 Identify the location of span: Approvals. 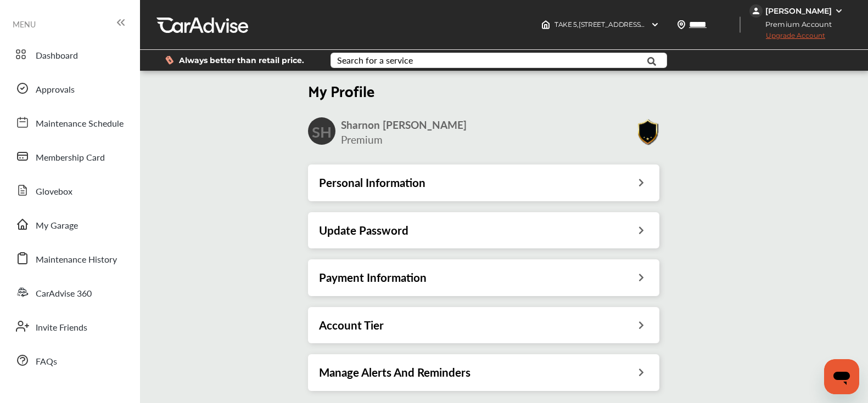
(55, 90).